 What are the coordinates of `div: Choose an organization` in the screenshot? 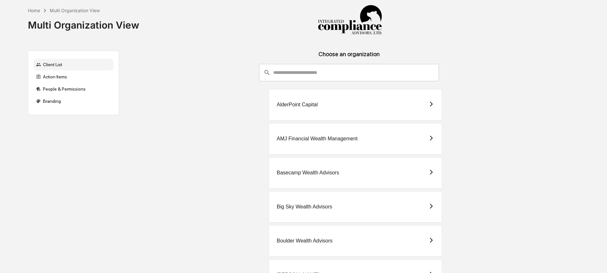 It's located at (349, 57).